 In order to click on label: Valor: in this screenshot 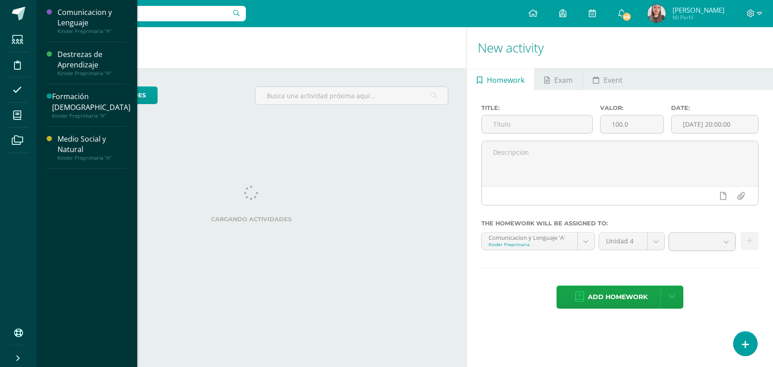, I will do `click(631, 108)`.